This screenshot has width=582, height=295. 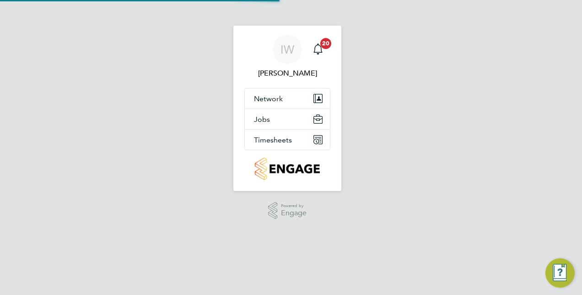 What do you see at coordinates (326, 43) in the screenshot?
I see `span: 20` at bounding box center [326, 43].